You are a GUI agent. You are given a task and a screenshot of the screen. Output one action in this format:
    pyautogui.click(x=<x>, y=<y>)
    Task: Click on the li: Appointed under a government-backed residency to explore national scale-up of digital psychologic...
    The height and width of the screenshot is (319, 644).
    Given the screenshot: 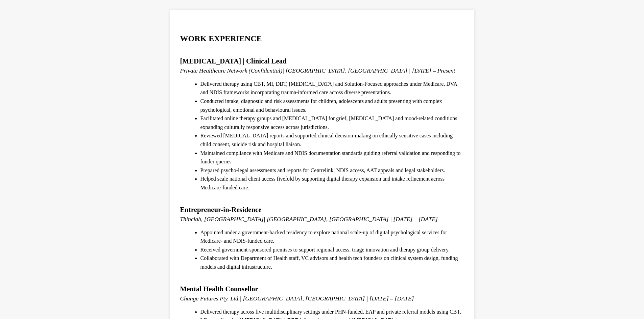 What is the action you would take?
    pyautogui.click(x=332, y=236)
    